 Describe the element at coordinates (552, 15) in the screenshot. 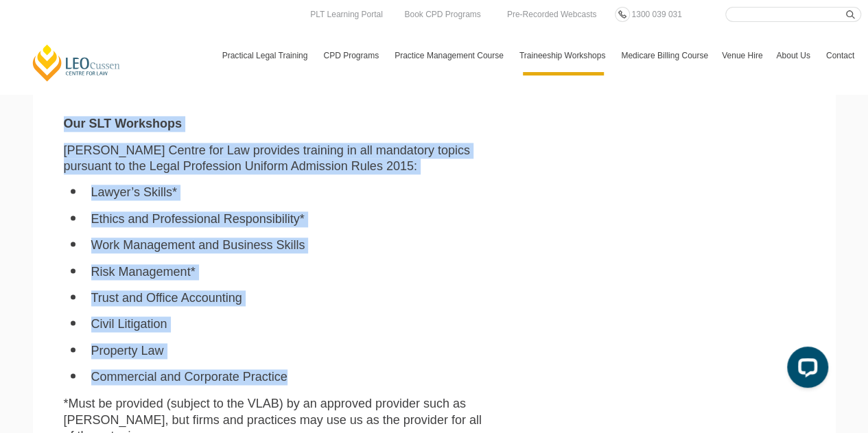

I see `a: Pre-Recorded Webcasts` at that location.